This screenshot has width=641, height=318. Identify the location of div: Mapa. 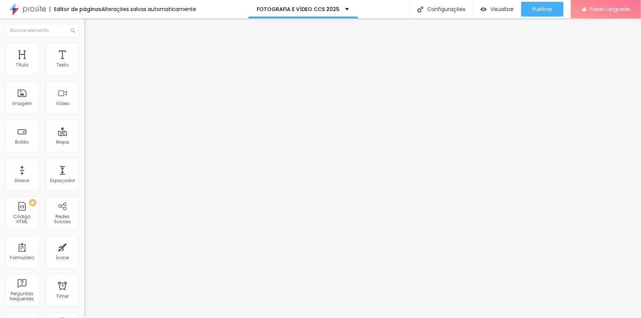
(62, 142).